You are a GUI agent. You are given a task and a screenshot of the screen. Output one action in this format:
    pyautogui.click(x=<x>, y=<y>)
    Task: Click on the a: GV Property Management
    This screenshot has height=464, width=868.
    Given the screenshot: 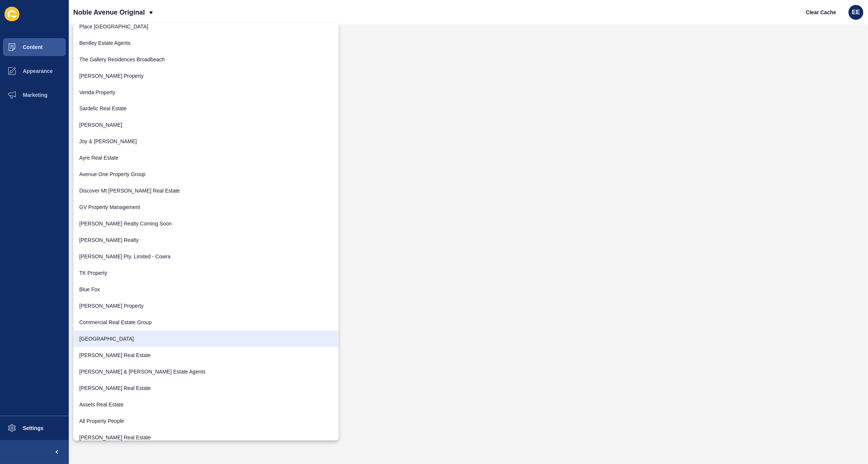 What is the action you would take?
    pyautogui.click(x=206, y=207)
    